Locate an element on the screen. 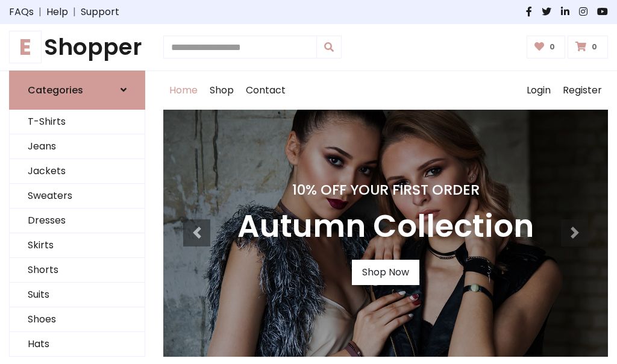  a: Jackets is located at coordinates (77, 172).